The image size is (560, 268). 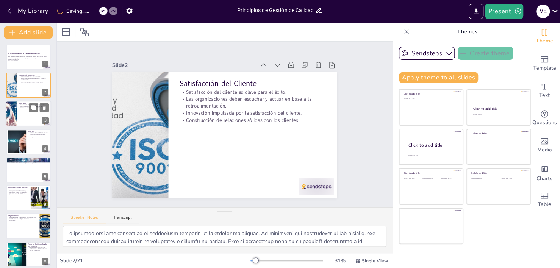 What do you see at coordinates (504, 11) in the screenshot?
I see `button: Present` at bounding box center [504, 11].